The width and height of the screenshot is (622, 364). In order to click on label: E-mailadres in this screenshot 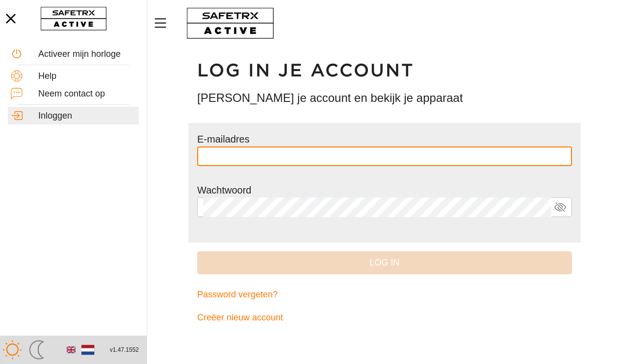, I will do `click(223, 139)`.